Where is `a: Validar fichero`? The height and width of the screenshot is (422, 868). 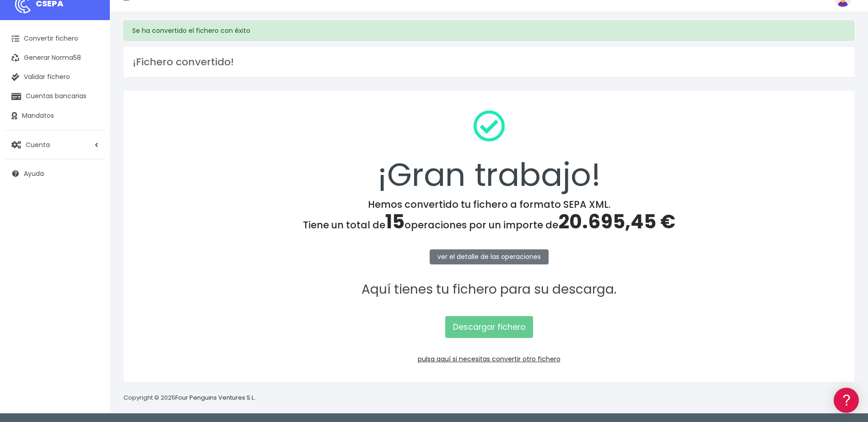
a: Validar fichero is located at coordinates (55, 77).